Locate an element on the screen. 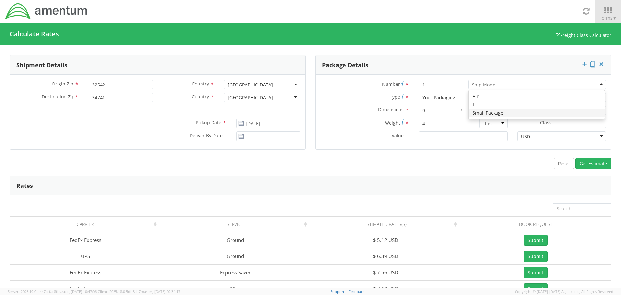 This screenshot has width=621, height=295. div: Estimated Rates($) is located at coordinates (387, 224).